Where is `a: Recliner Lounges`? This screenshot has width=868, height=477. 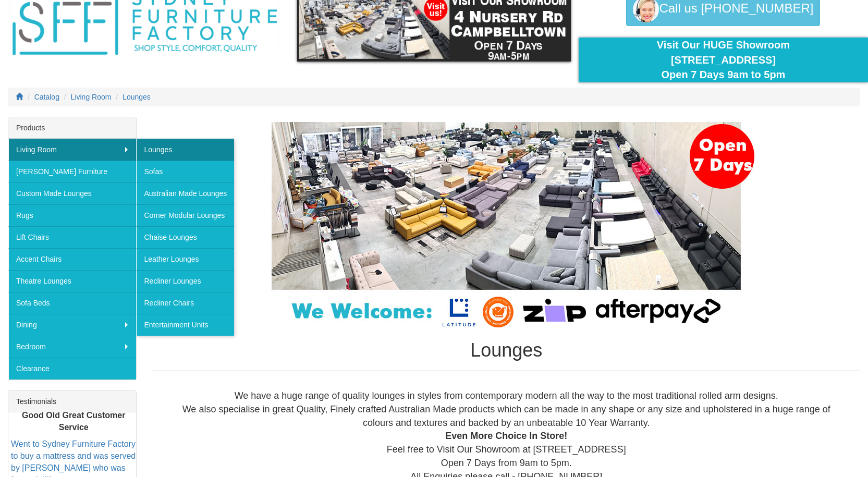 a: Recliner Lounges is located at coordinates (185, 281).